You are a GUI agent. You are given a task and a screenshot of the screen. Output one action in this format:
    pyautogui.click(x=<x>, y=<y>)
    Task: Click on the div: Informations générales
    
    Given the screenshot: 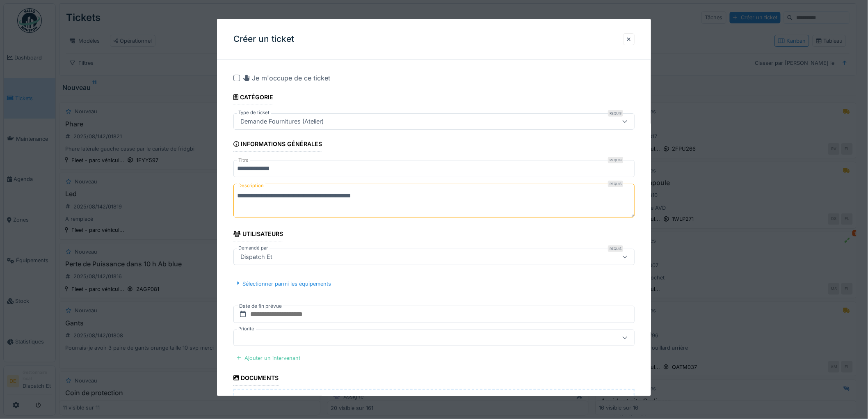 What is the action you would take?
    pyautogui.click(x=278, y=145)
    